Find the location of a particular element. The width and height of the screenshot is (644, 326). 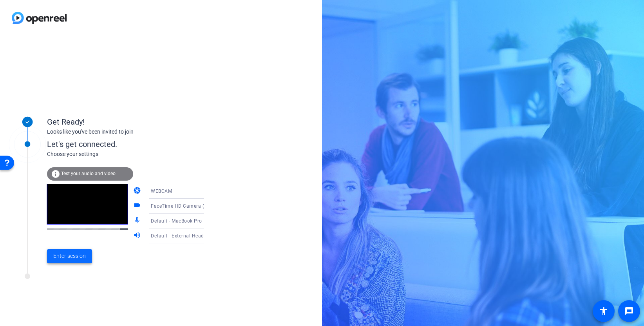

span: WEBCAM is located at coordinates (161, 191).